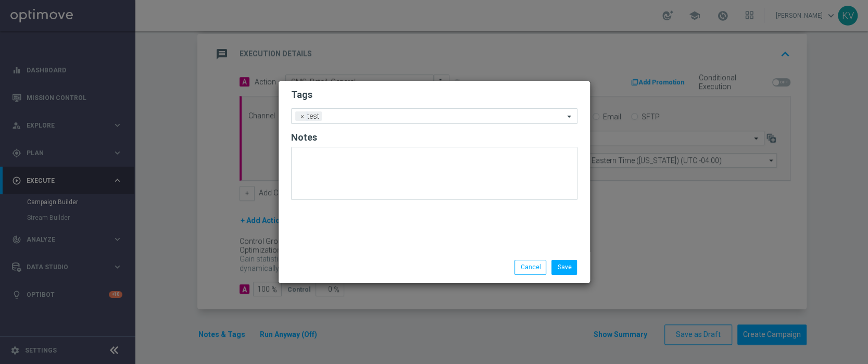 The width and height of the screenshot is (868, 364). What do you see at coordinates (435, 138) in the screenshot?
I see `h2: Notes` at bounding box center [435, 138].